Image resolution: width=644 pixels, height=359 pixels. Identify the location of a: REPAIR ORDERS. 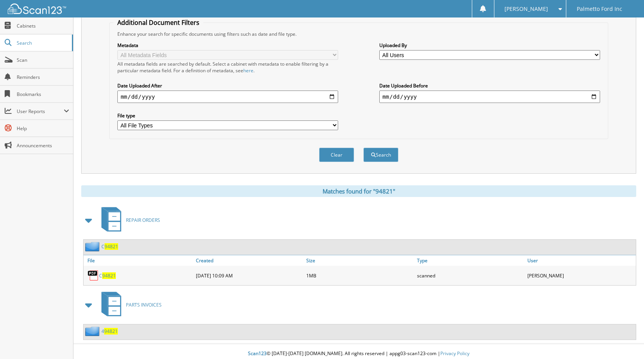
(128, 220).